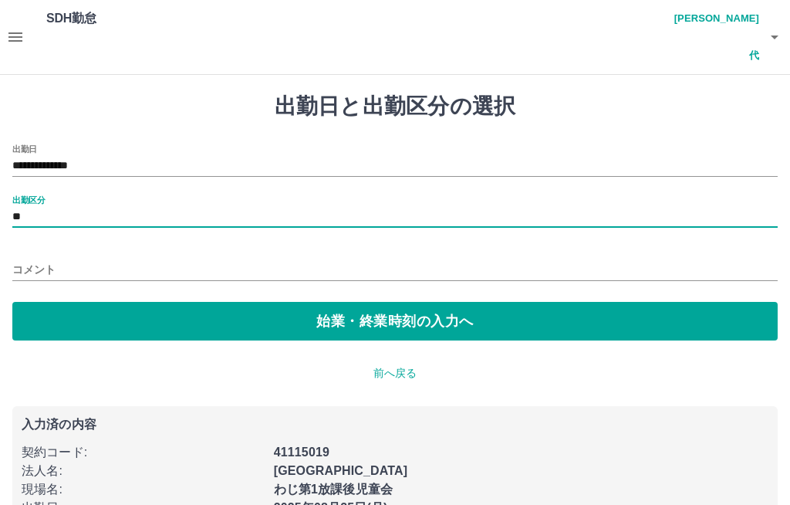 This screenshot has width=790, height=505. Describe the element at coordinates (302, 451) in the screenshot. I see `b: 41115019` at that location.